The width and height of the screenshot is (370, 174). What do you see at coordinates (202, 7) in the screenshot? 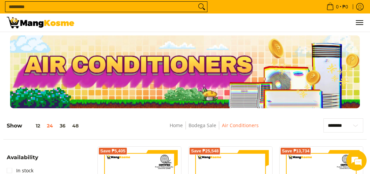
I see `button: Search` at bounding box center [202, 7].